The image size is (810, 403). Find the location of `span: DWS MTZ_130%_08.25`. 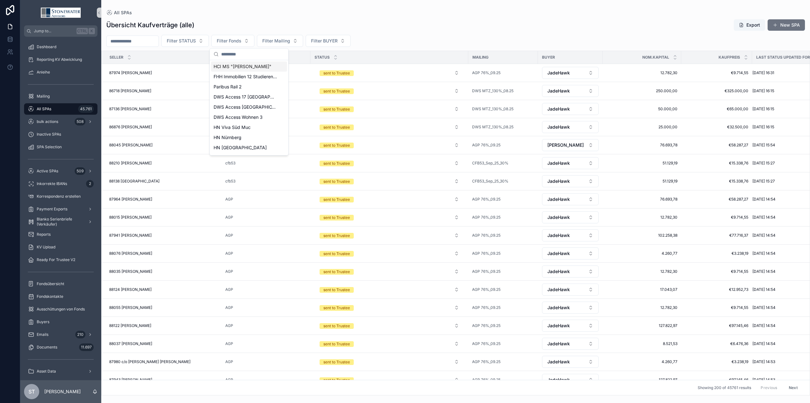

span: DWS MTZ_130%_08.25 is located at coordinates (493, 109).